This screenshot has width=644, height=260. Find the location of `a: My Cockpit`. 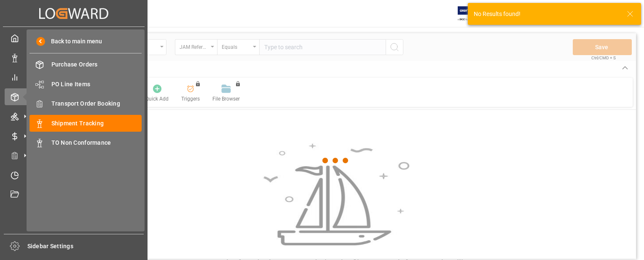

a: My Cockpit is located at coordinates (74, 38).